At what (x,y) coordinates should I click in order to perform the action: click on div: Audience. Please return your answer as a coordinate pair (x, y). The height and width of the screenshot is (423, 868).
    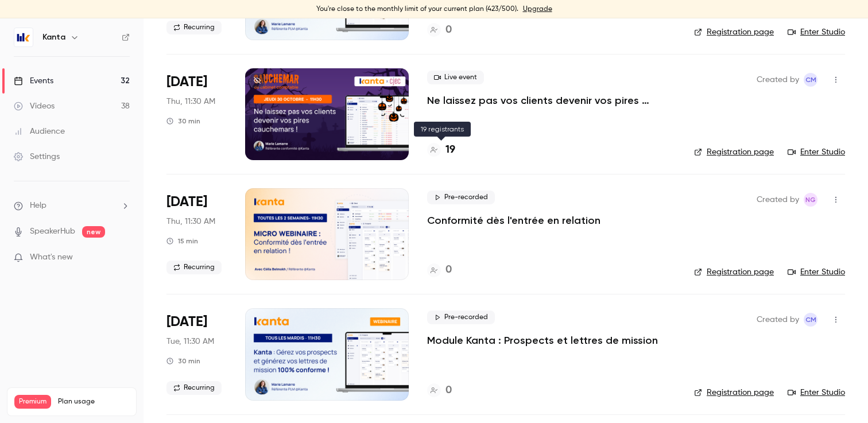
    Looking at the image, I should click on (39, 132).